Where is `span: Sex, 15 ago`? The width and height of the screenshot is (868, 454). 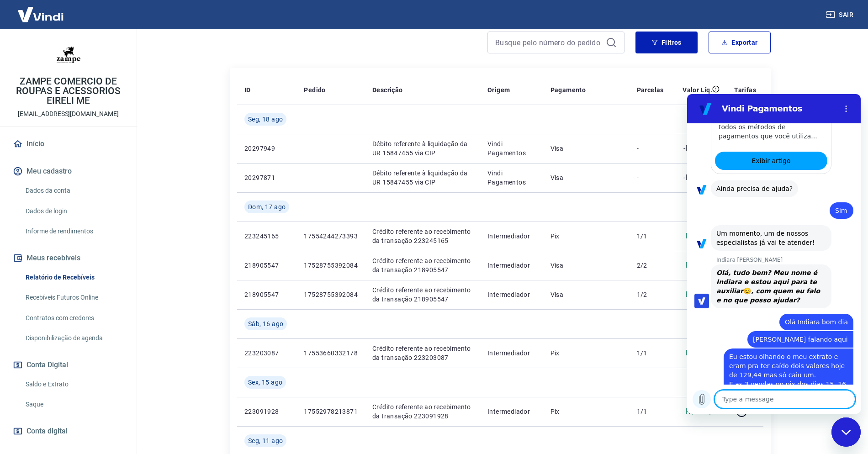
span: Sex, 15 ago is located at coordinates (265, 382).